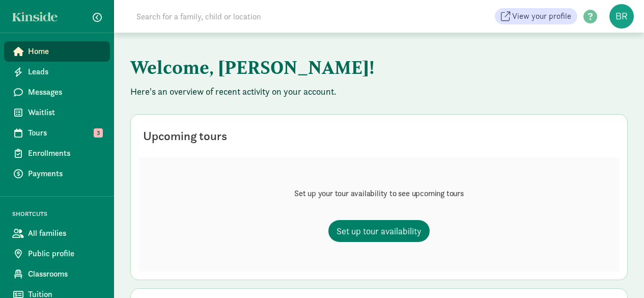 Image resolution: width=644 pixels, height=298 pixels. What do you see at coordinates (65, 92) in the screenshot?
I see `span: Messages` at bounding box center [65, 92].